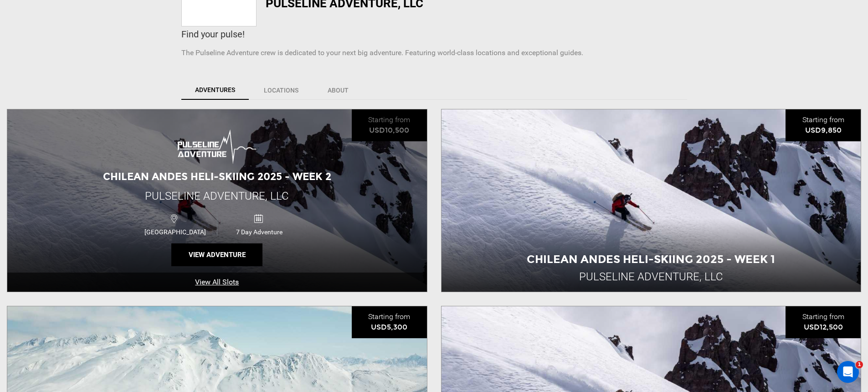  Describe the element at coordinates (859, 364) in the screenshot. I see `span: 1` at that location.